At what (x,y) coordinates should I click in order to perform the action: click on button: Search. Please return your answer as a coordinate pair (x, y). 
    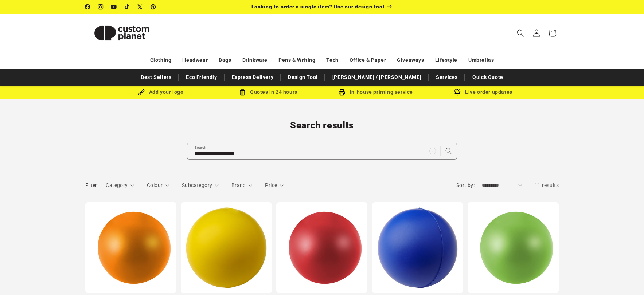
    Looking at the image, I should click on (449, 151).